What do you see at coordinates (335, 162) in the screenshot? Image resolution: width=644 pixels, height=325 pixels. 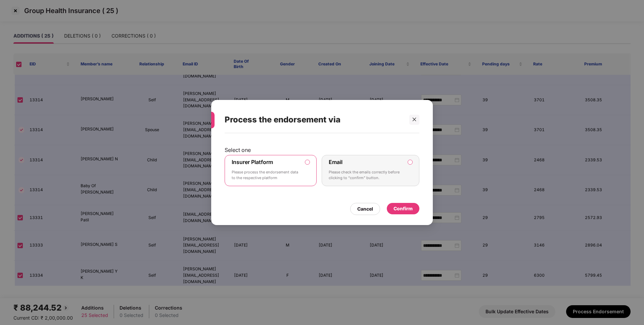 I see `label: Email` at bounding box center [335, 162].